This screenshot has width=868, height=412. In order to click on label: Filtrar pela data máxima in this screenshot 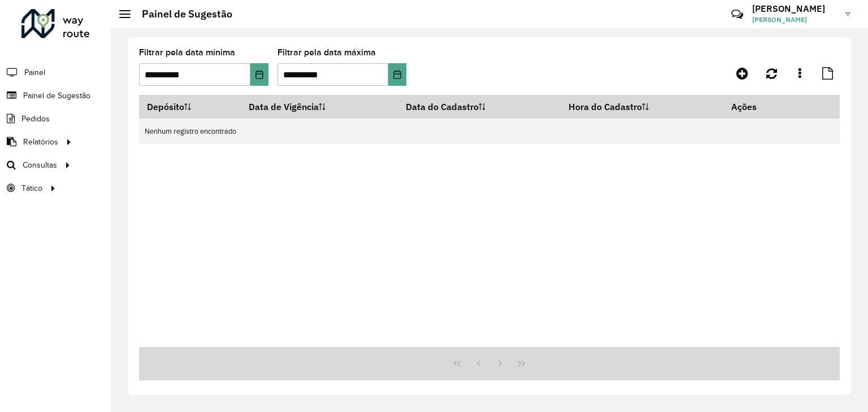, I will do `click(326, 53)`.